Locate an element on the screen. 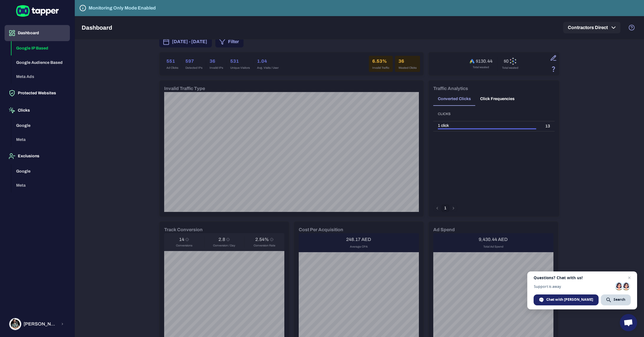 The image size is (644, 337). span: Total Ad Spend is located at coordinates (493, 247).